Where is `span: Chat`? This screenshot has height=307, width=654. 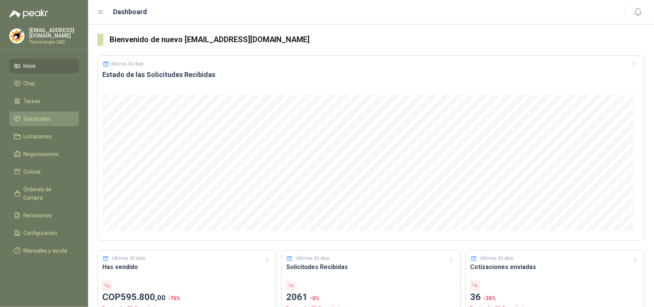 span: Chat is located at coordinates (30, 84).